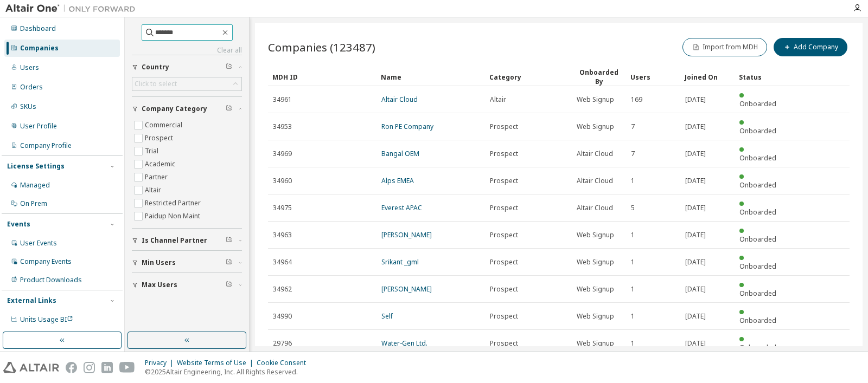 The image size is (868, 383). Describe the element at coordinates (282, 154) in the screenshot. I see `span: 34969` at that location.